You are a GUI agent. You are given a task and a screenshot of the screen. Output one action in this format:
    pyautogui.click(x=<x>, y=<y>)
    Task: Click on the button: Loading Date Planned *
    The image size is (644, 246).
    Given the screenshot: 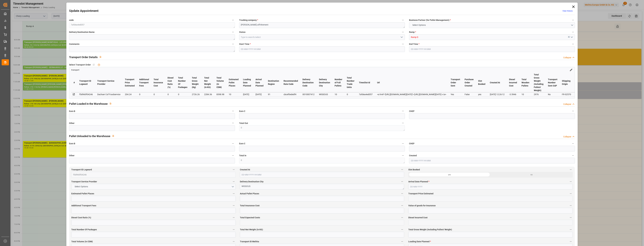 What is the action you would take?
    pyautogui.click(x=571, y=242)
    